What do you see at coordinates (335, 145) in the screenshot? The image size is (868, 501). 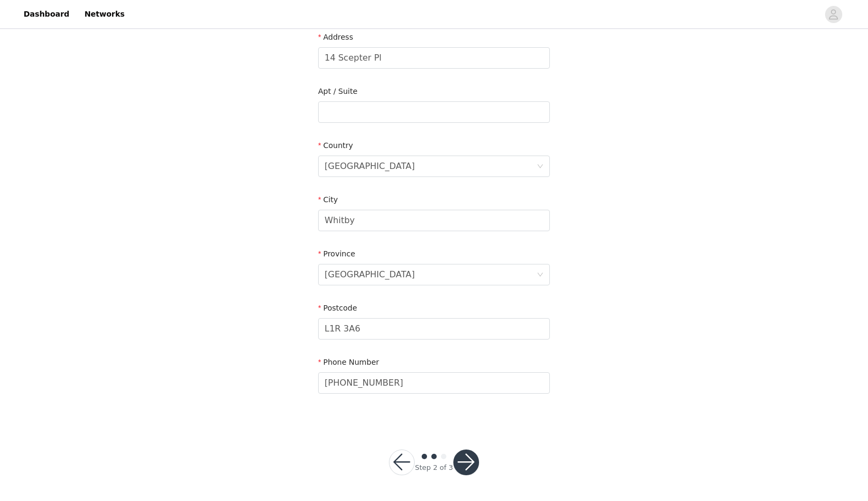 I see `label: Country` at bounding box center [335, 145].